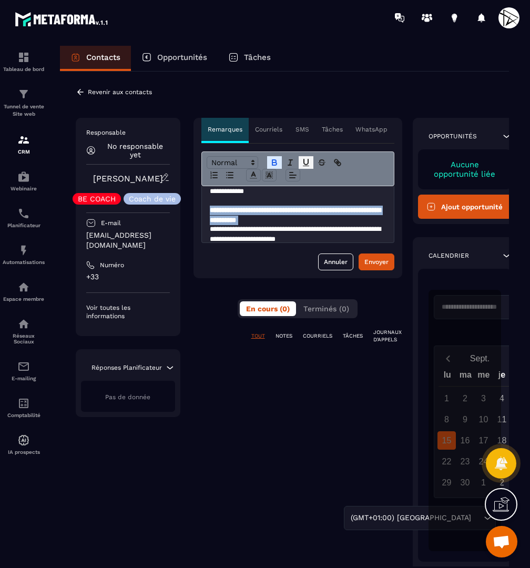 This screenshot has height=568, width=530. I want to click on p: E-mailing, so click(24, 378).